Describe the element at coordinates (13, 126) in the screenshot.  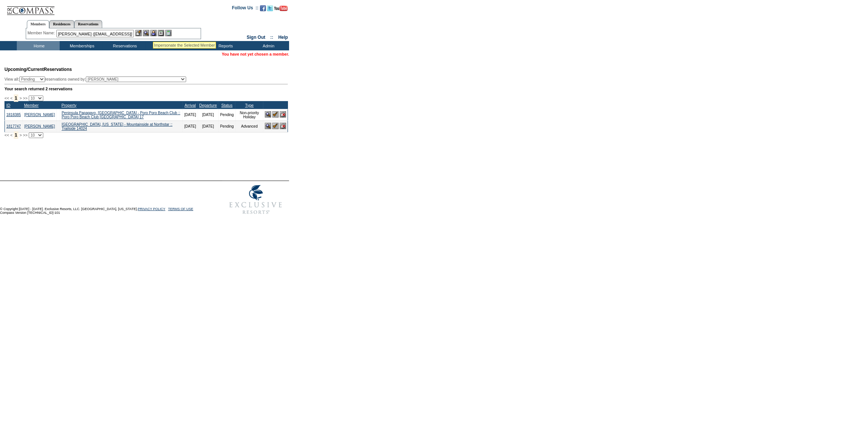
I see `a: 1817747` at that location.